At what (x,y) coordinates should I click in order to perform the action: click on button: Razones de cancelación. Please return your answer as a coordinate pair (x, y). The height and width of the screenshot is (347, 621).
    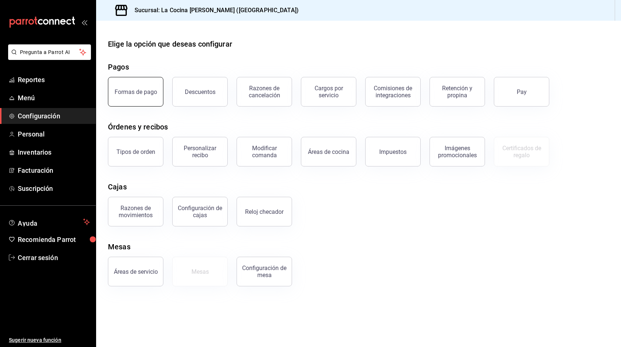
    Looking at the image, I should click on (264, 92).